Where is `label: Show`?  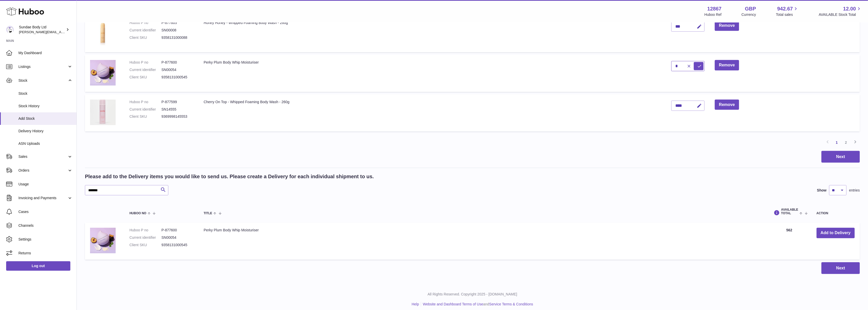
label: Show is located at coordinates (822, 191).